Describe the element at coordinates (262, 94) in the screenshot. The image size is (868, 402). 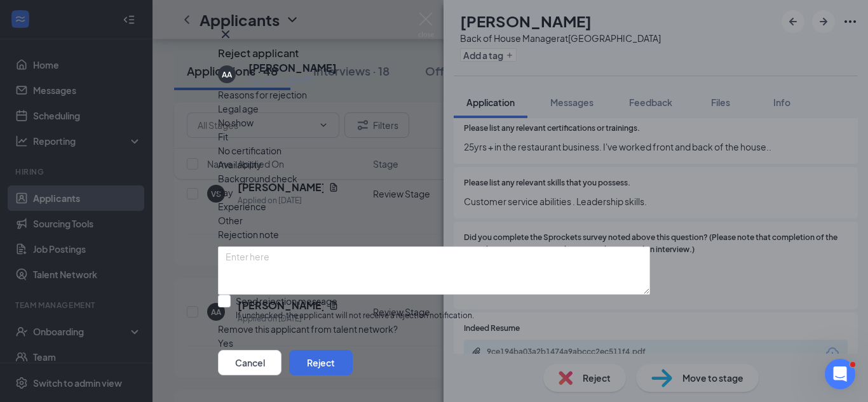
I see `span: Reasons for rejection` at that location.